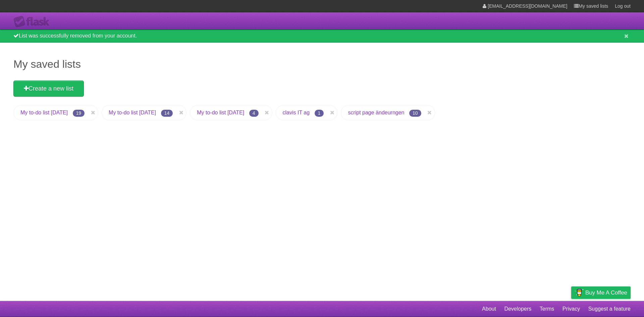  Describe the element at coordinates (415, 113) in the screenshot. I see `span: 10` at that location.